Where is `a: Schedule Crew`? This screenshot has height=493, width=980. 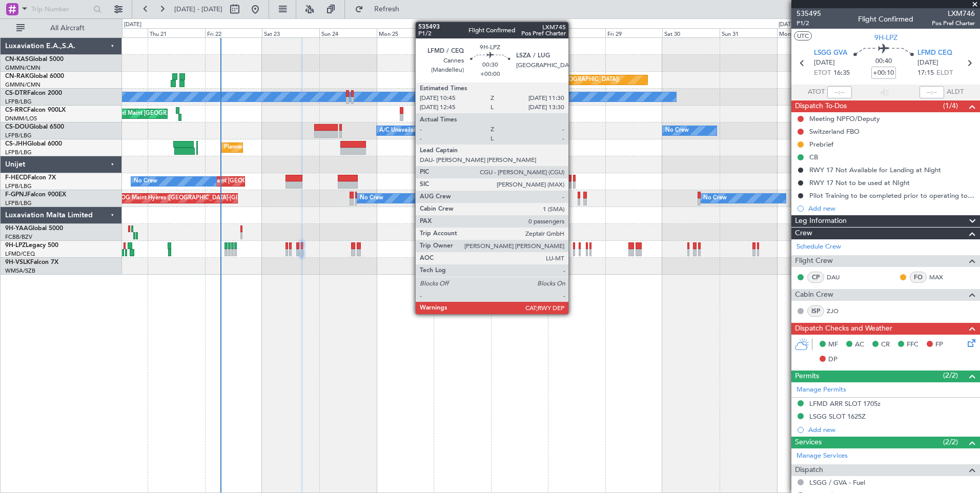 a: Schedule Crew is located at coordinates (818, 247).